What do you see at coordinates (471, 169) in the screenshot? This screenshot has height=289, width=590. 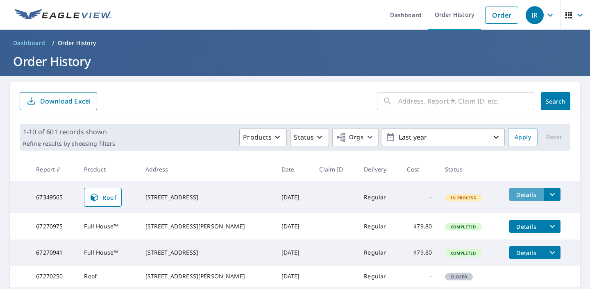 I see `th: Status` at bounding box center [471, 169].